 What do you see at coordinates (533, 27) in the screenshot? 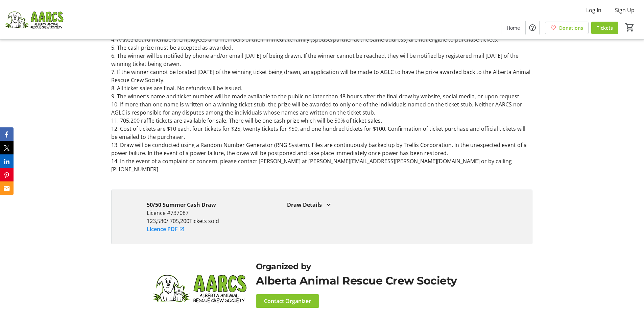
I see `button: Help` at bounding box center [533, 27].